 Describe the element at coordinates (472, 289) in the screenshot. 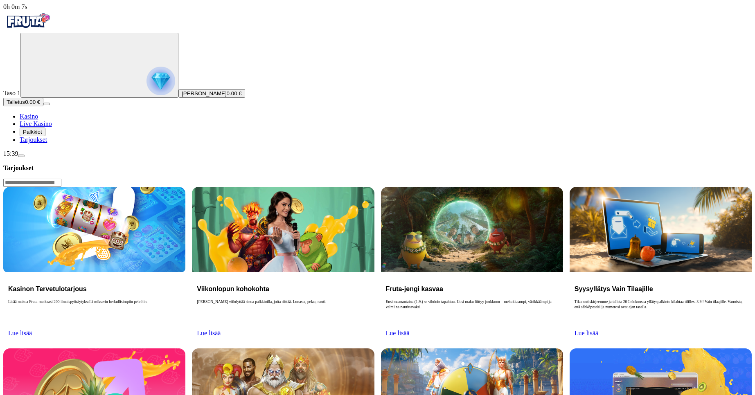

I see `h3: Fruta-jengi kasvaa` at that location.